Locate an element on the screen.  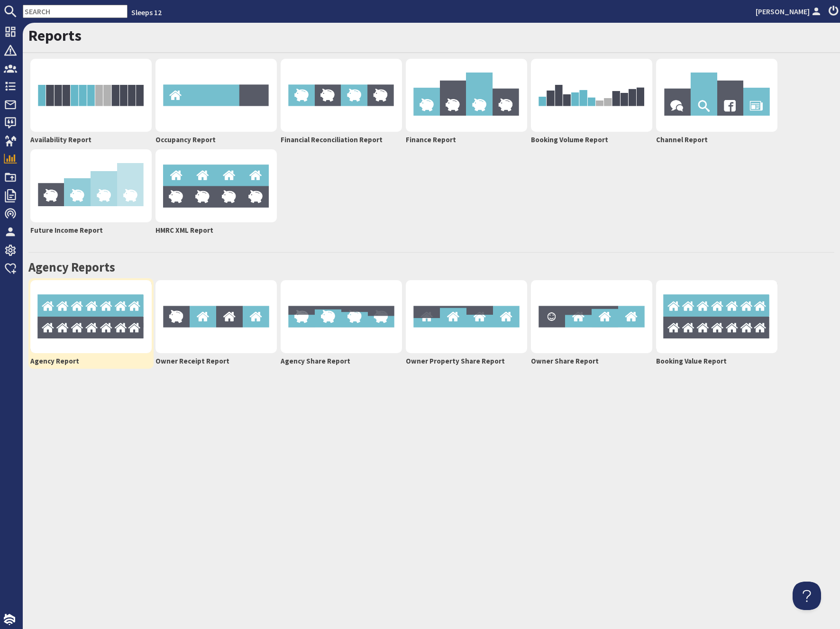
a: Availability Report is located at coordinates (91, 102).